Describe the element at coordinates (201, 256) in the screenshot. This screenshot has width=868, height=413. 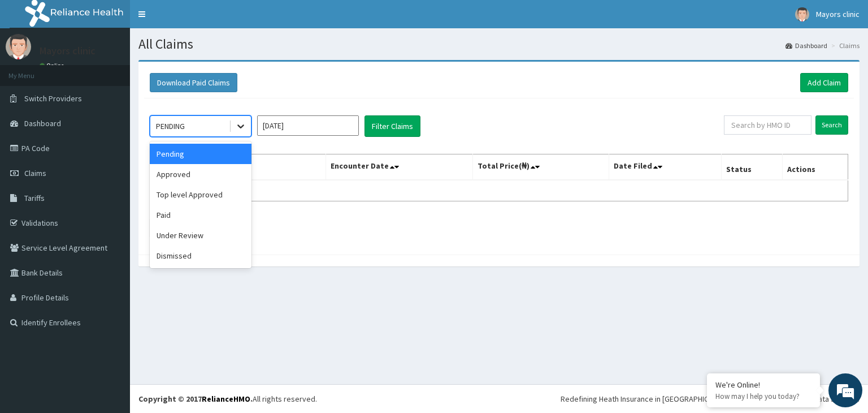
I see `div: Dismissed` at that location.